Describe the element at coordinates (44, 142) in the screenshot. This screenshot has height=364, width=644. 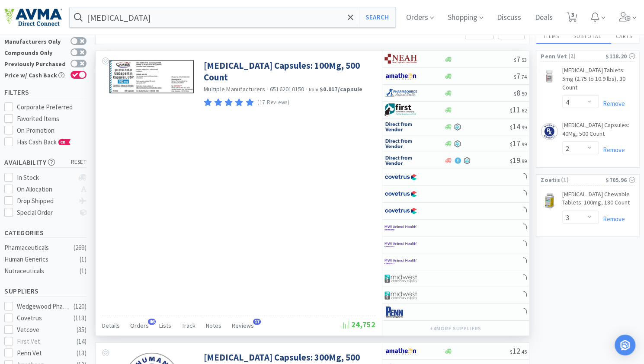
I see `span: Has Cash Back` at that location.